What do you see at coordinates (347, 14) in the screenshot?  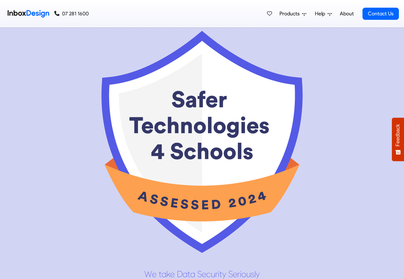 I see `a: About` at bounding box center [347, 14].